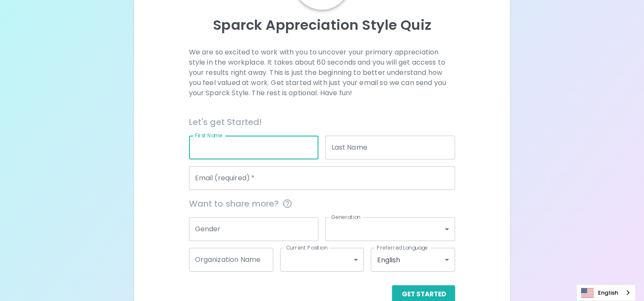 The width and height of the screenshot is (644, 301). I want to click on a: English, so click(606, 292).